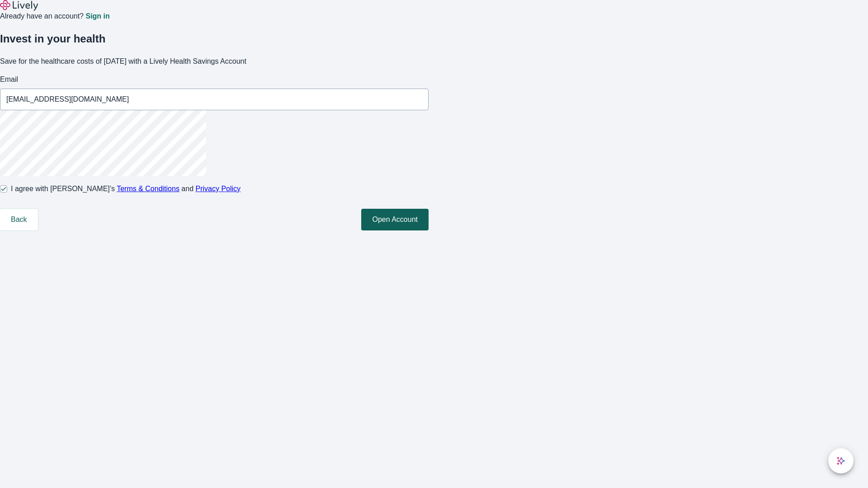 The image size is (868, 488). Describe the element at coordinates (842, 462) in the screenshot. I see `svg: Lively AI Assistant` at that location.